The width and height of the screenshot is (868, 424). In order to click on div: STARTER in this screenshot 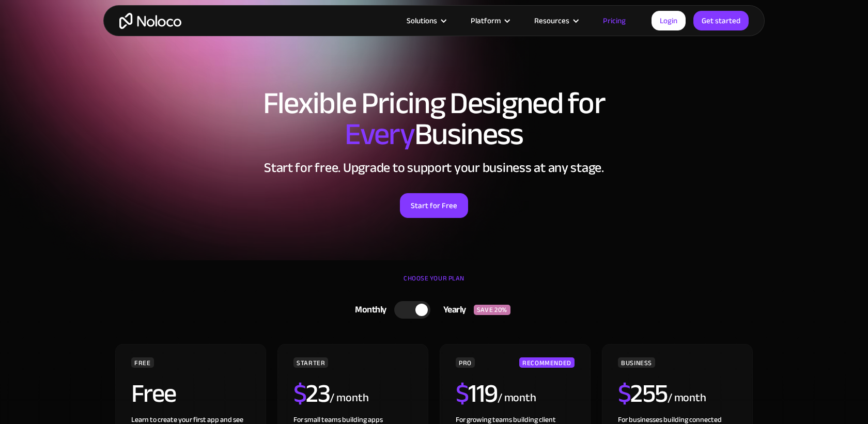, I will do `click(311, 363)`.